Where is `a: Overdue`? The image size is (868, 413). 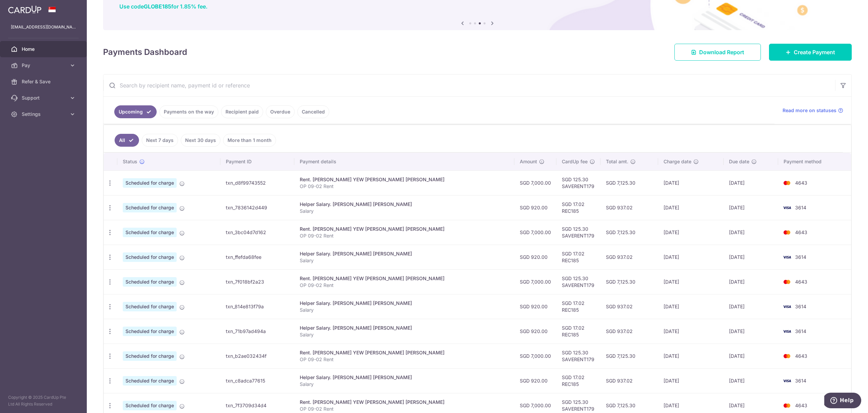
a: Overdue is located at coordinates (280, 112).